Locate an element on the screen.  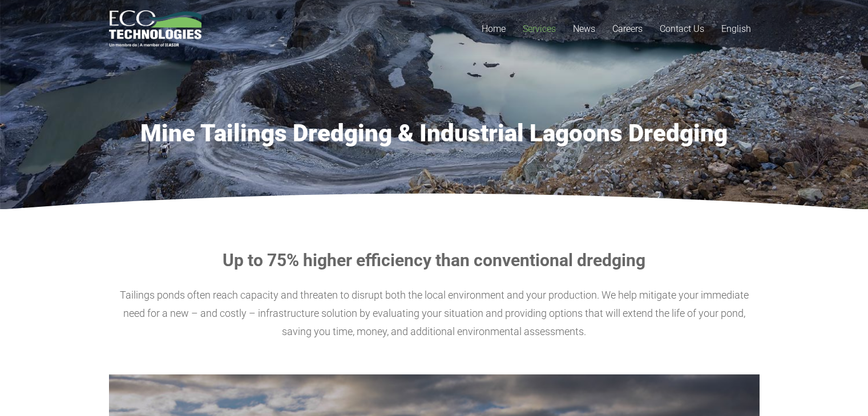
strong: Up to 75% higher efficiency than conventional dredging is located at coordinates (434, 260).